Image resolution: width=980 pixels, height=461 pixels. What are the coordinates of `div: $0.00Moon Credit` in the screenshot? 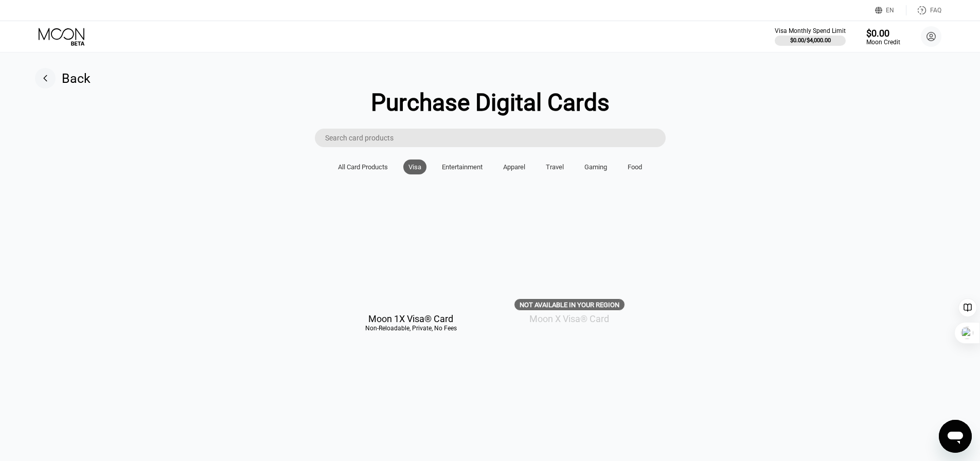 It's located at (883, 37).